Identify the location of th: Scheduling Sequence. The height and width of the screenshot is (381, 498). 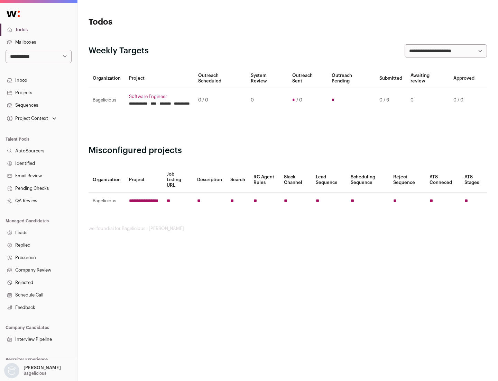
(368, 180).